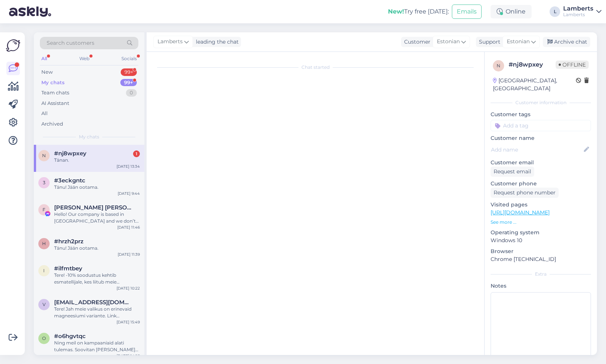  Describe the element at coordinates (525, 193) in the screenshot. I see `div: Request phone number` at that location.